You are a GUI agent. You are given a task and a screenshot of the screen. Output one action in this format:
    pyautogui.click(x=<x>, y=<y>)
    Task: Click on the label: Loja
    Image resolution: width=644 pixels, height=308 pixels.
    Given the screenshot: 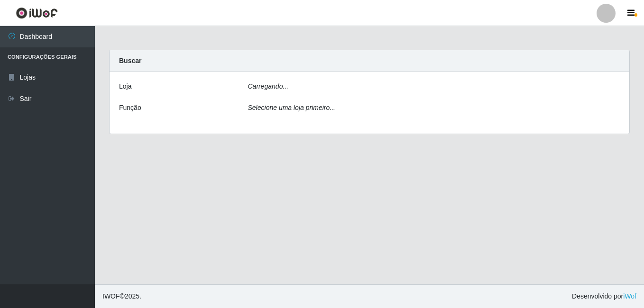 What is the action you would take?
    pyautogui.click(x=125, y=86)
    